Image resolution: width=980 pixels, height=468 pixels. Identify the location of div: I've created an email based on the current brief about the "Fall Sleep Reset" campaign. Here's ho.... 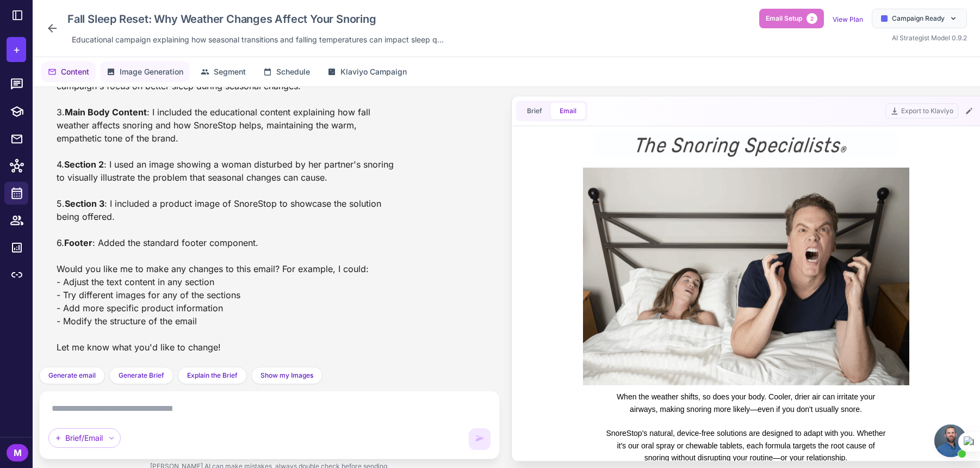
(225, 184).